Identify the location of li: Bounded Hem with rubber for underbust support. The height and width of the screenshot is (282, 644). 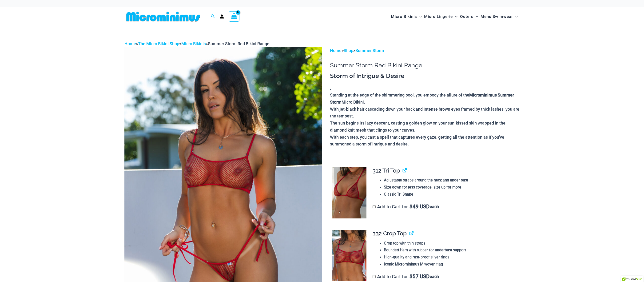
(450, 250).